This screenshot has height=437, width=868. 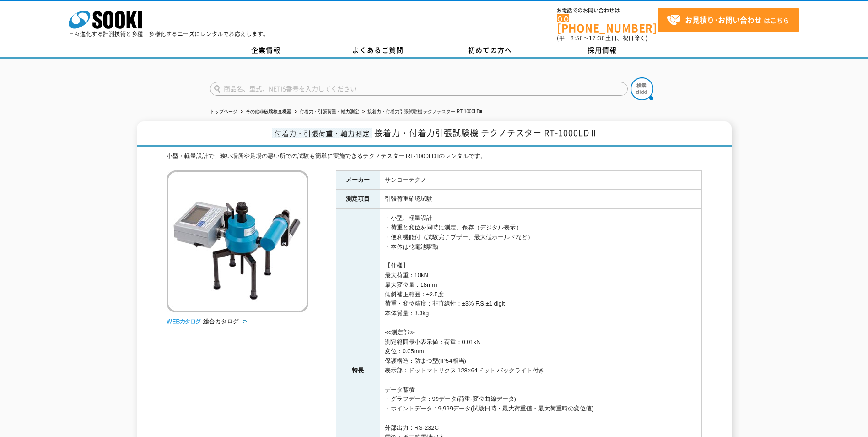 What do you see at coordinates (729, 20) in the screenshot?
I see `a: お見積り･お問い合わせはこちら` at bounding box center [729, 20].